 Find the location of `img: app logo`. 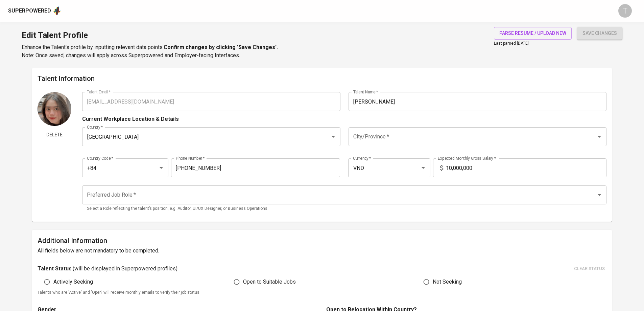

img: app logo is located at coordinates (57, 11).